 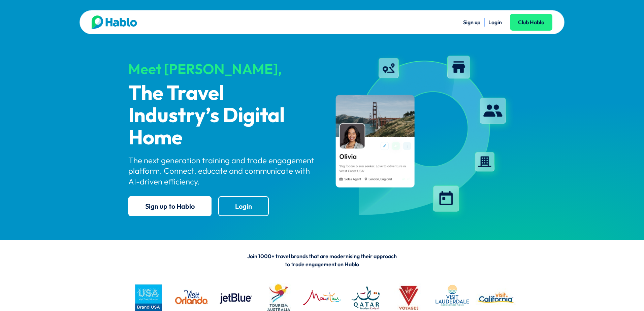 What do you see at coordinates (322, 261) in the screenshot?
I see `span: Join 1000+ travel brands that are modernising their approach to trade engagement on Hablo` at bounding box center [322, 261].